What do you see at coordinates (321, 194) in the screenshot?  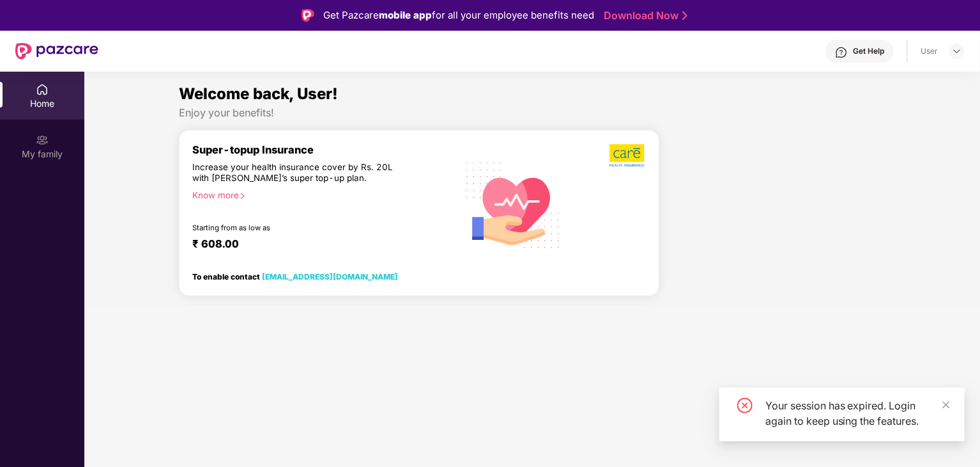 I see `div: Know more` at bounding box center [321, 194].